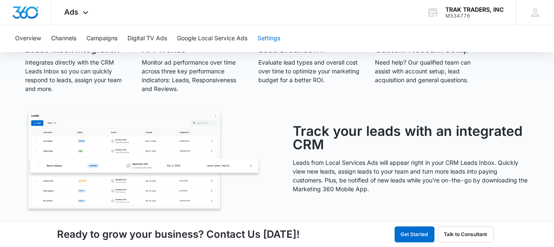  I want to click on button: Campaigns, so click(102, 39).